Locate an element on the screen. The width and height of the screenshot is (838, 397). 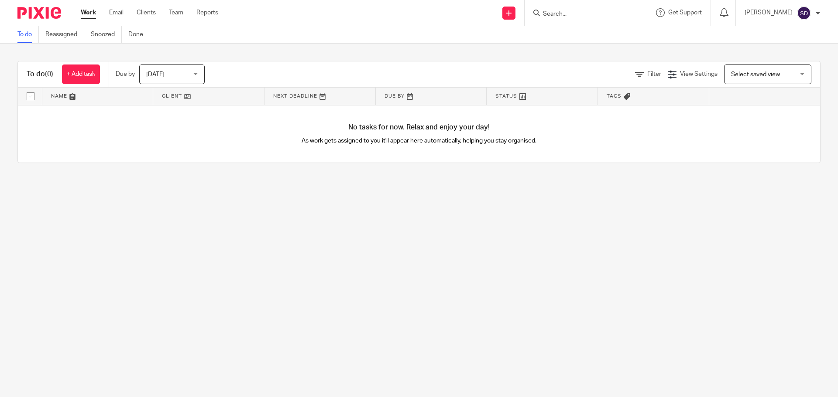
p: Due by is located at coordinates (125, 74).